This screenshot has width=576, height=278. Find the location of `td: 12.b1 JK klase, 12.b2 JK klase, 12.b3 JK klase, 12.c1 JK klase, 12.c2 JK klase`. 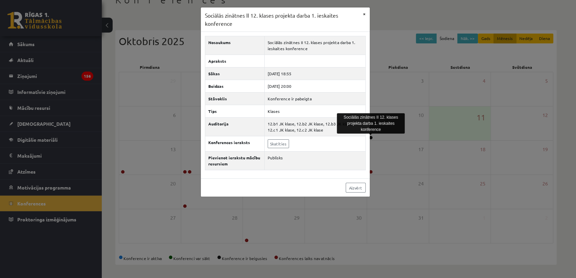

td: 12.b1 JK klase, 12.b2 JK klase, 12.b3 JK klase, 12.c1 JK klase, 12.c2 JK klase is located at coordinates (315, 127).